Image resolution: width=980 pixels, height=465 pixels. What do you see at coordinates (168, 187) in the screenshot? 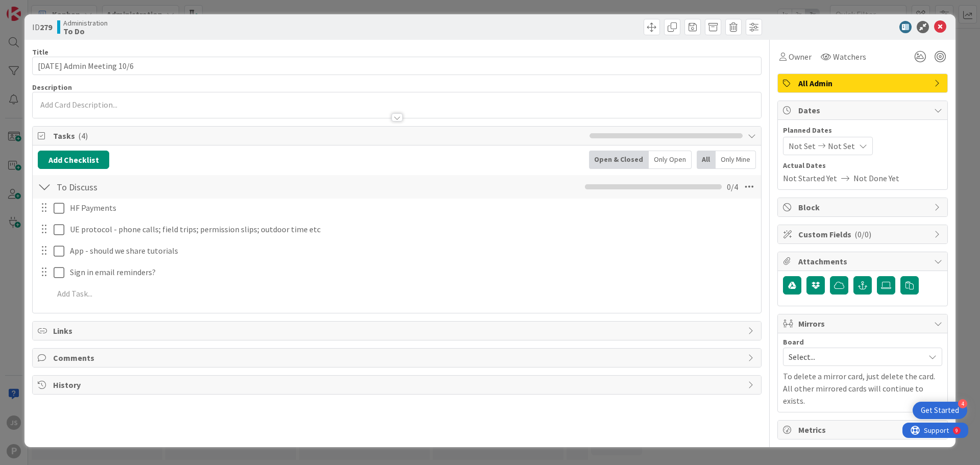
I see `input: Add Checklist...` at bounding box center [168, 187].